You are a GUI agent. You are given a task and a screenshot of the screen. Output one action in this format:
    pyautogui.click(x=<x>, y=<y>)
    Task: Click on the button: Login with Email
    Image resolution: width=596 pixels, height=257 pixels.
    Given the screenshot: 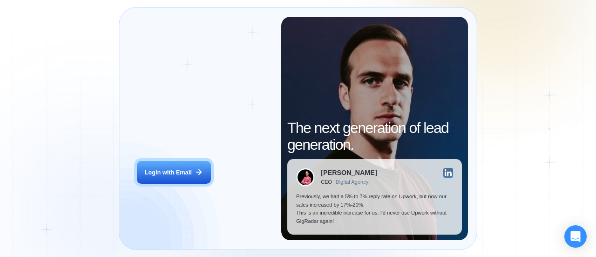 What is the action you would take?
    pyautogui.click(x=174, y=172)
    